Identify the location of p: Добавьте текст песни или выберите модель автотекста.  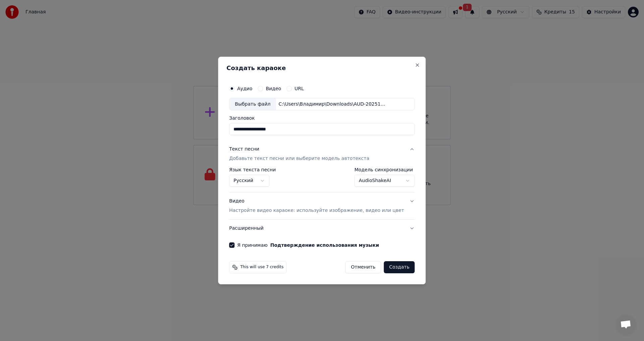
(299, 159).